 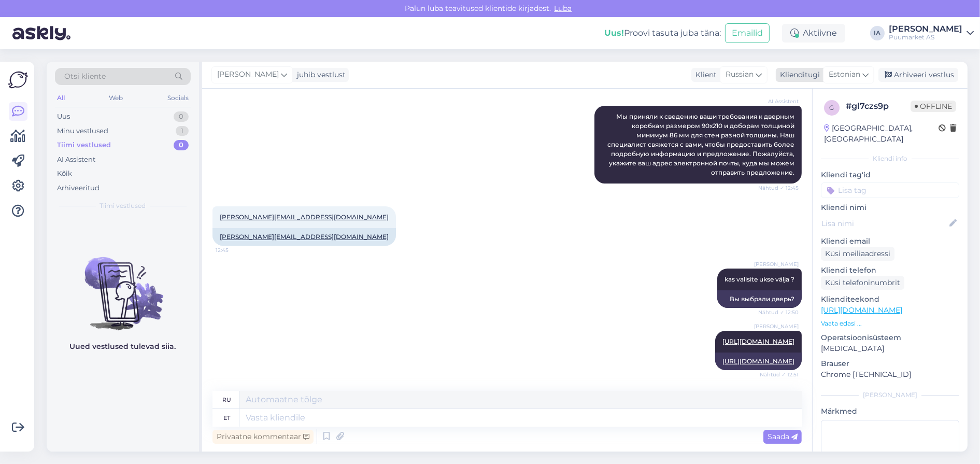 What do you see at coordinates (890, 270) in the screenshot?
I see `p: Kliendi telefon` at bounding box center [890, 270].